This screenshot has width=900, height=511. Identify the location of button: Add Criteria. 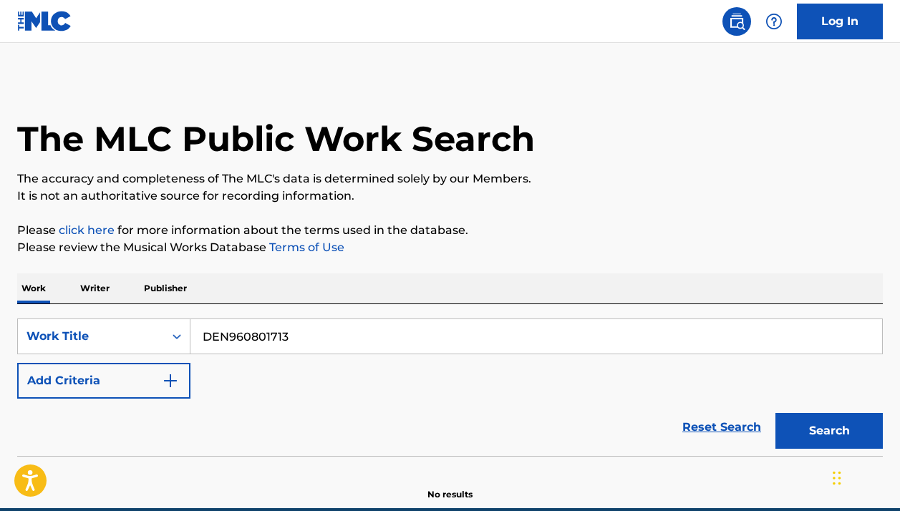
(104, 381).